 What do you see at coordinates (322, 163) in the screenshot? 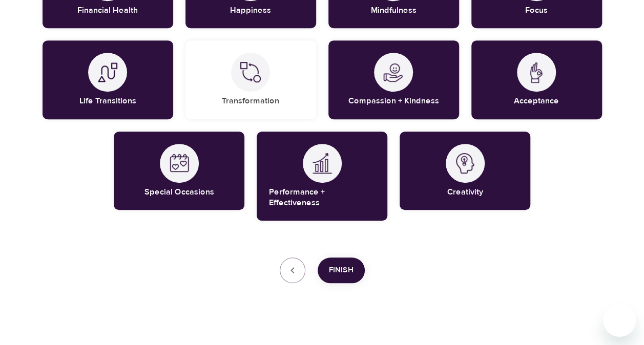
I see `img: Performance + Effectiveness` at bounding box center [322, 163].